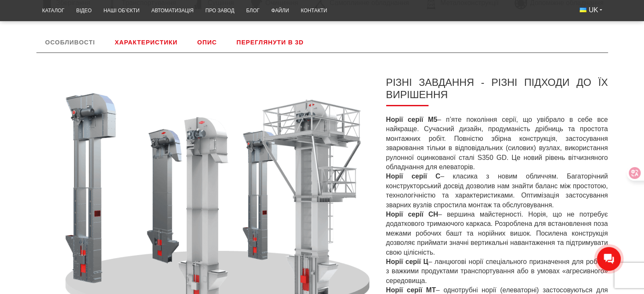 Image resolution: width=644 pixels, height=294 pixels. Describe the element at coordinates (591, 10) in the screenshot. I see `button: UK` at that location.